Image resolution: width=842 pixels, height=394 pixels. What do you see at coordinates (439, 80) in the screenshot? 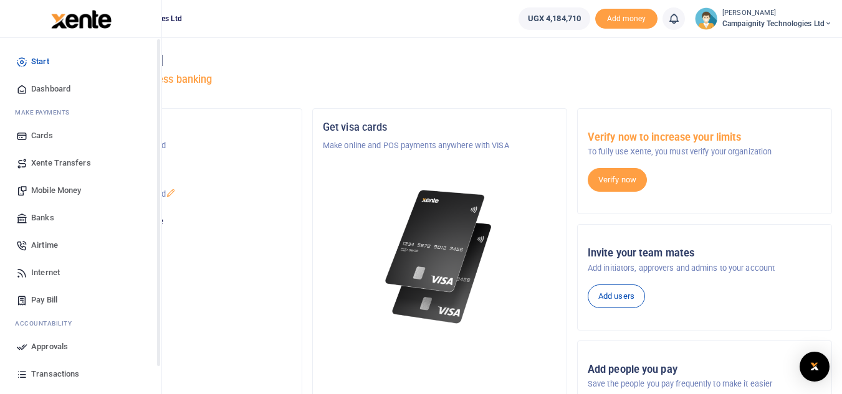
I see `h5: Welcome to better business banking` at bounding box center [439, 80].